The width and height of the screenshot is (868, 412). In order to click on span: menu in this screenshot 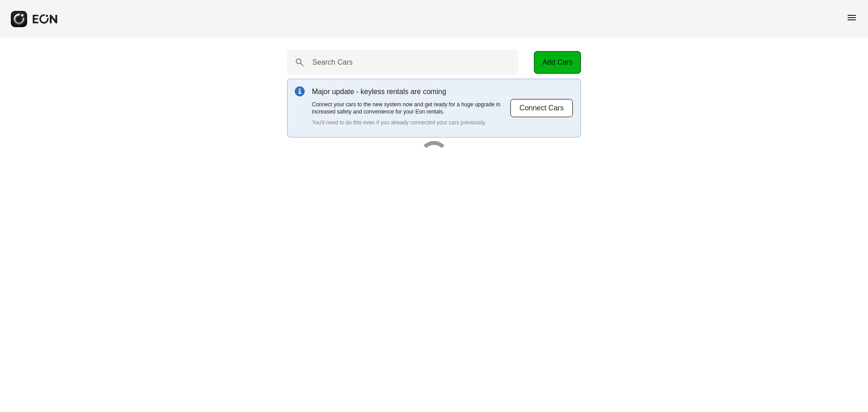, I will do `click(851, 18)`.